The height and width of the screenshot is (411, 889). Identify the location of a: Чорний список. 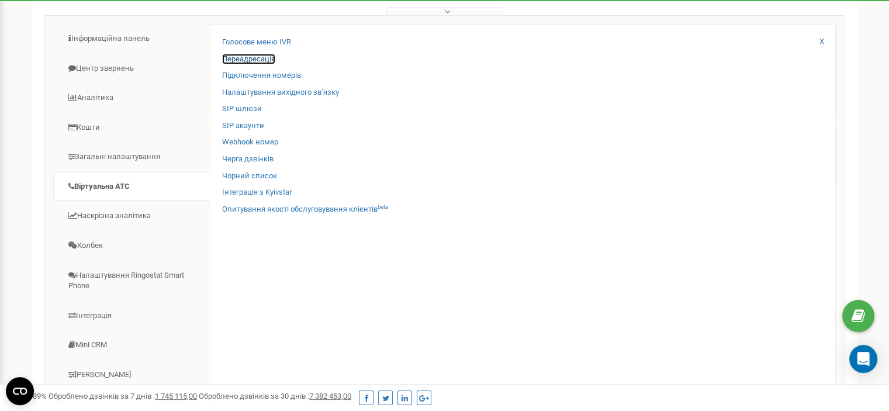
(250, 176).